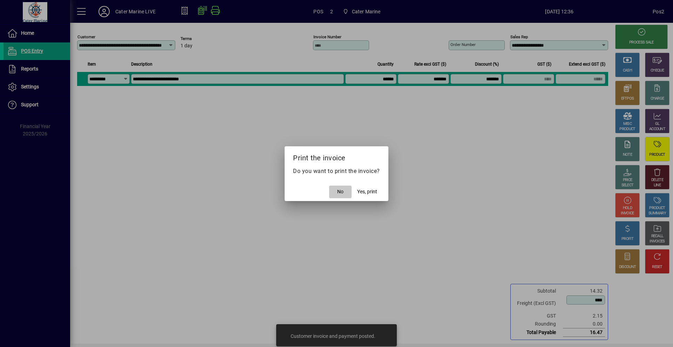 The image size is (673, 347). I want to click on button: No, so click(340, 192).